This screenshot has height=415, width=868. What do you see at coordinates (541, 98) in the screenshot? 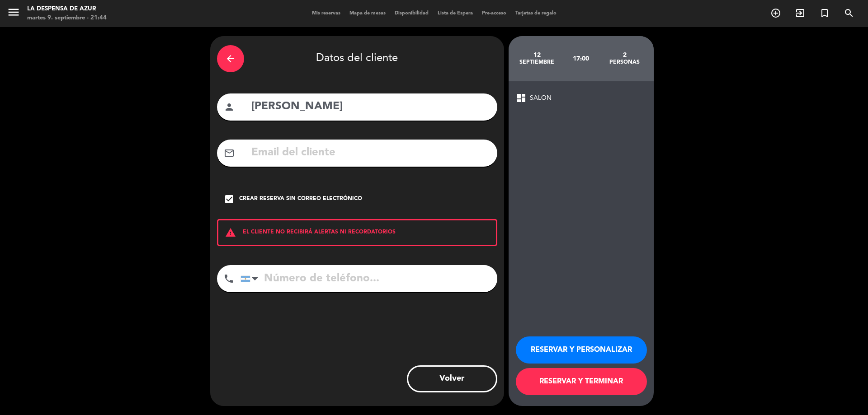
I see `span: SALON` at bounding box center [541, 98].